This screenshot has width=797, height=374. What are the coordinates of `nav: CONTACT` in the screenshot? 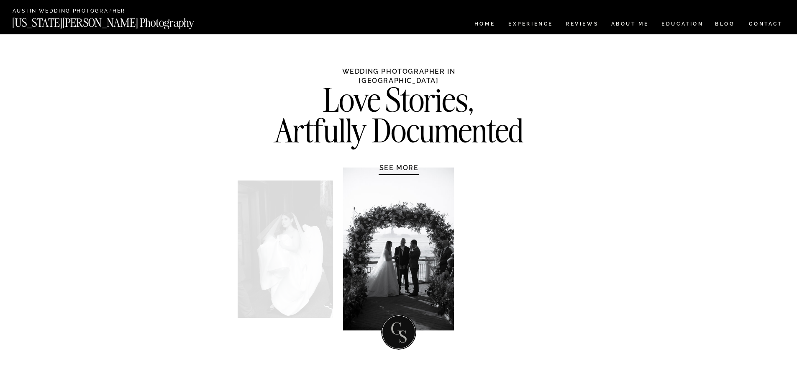 It's located at (766, 24).